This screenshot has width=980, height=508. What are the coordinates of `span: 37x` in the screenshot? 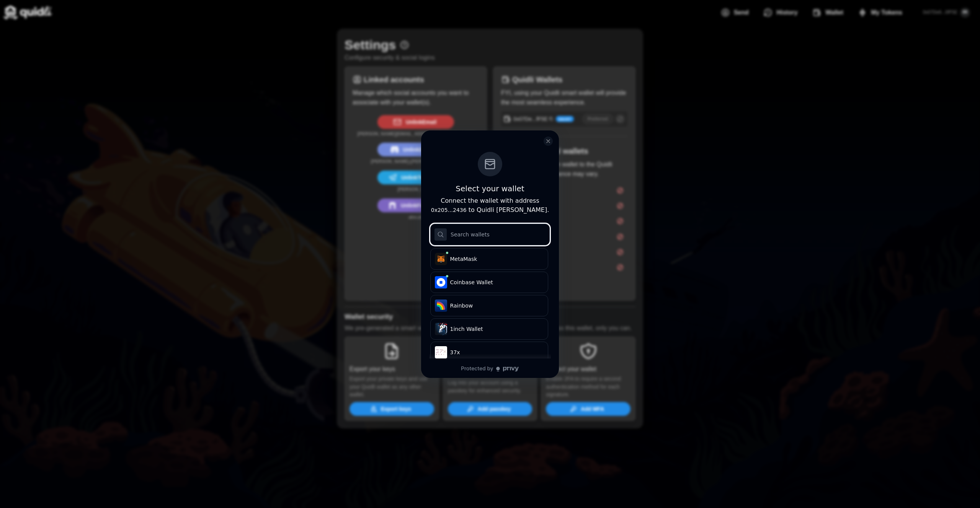 It's located at (496, 352).